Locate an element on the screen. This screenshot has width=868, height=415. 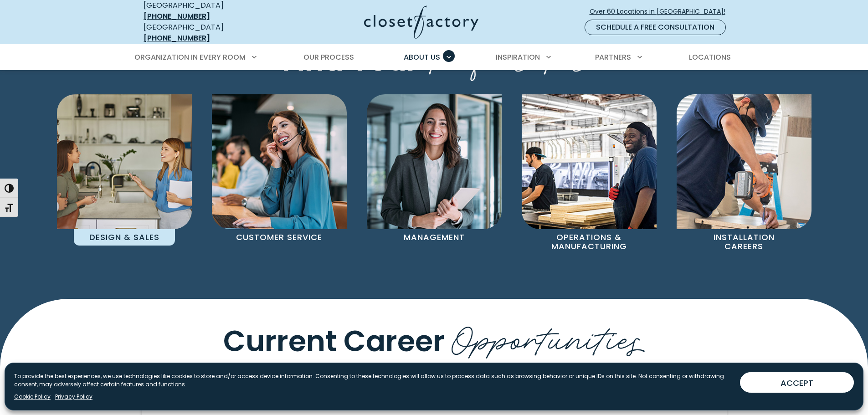
span: Current Career is located at coordinates (334, 341).